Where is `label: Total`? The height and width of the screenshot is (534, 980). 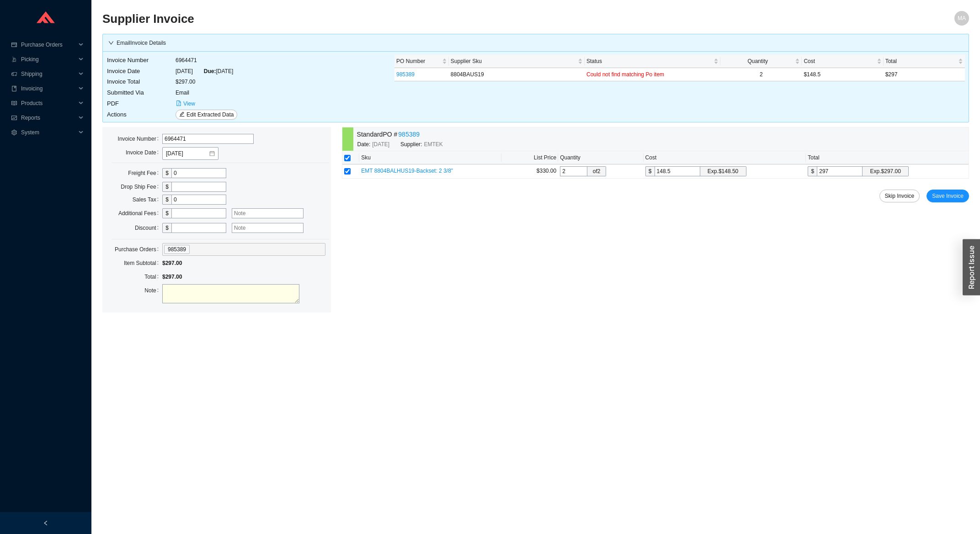 label: Total is located at coordinates (153, 277).